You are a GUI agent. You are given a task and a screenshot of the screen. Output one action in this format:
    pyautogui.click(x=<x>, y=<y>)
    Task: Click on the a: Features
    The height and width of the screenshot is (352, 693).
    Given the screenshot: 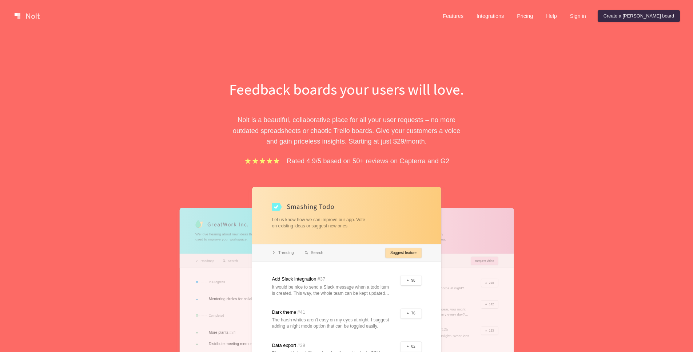 What is the action you would take?
    pyautogui.click(x=453, y=16)
    